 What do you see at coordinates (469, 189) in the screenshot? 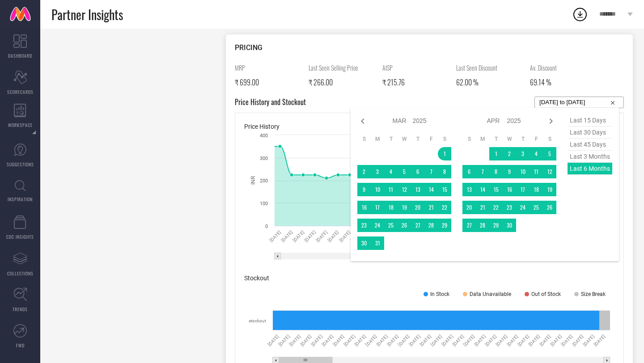
I see `td: Sun Apr 13 2025` at bounding box center [469, 189].